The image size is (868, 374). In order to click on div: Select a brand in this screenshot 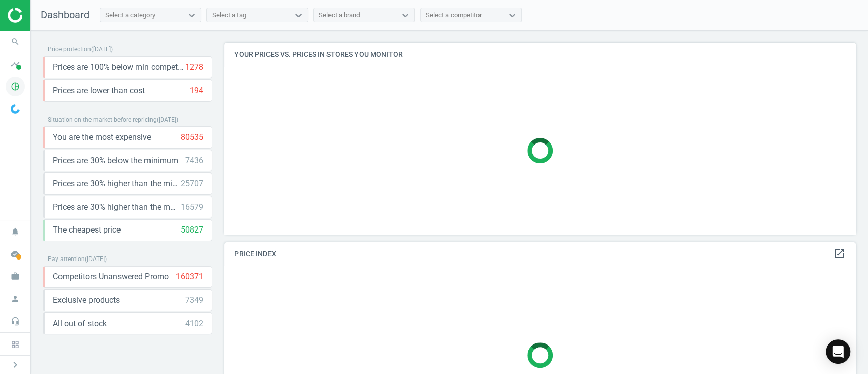, I will do `click(340, 15)`.